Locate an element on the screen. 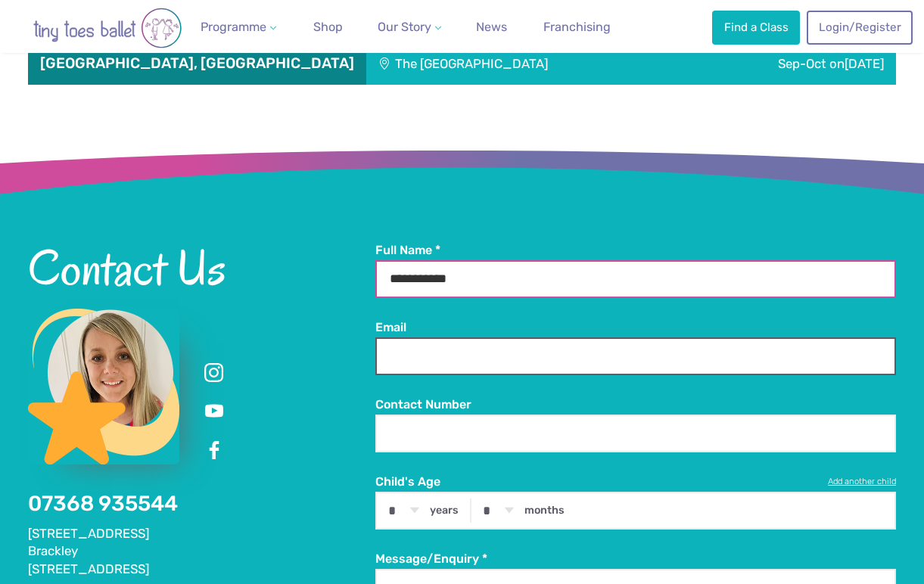 This screenshot has height=584, width=924. a: Find a Class is located at coordinates (756, 27).